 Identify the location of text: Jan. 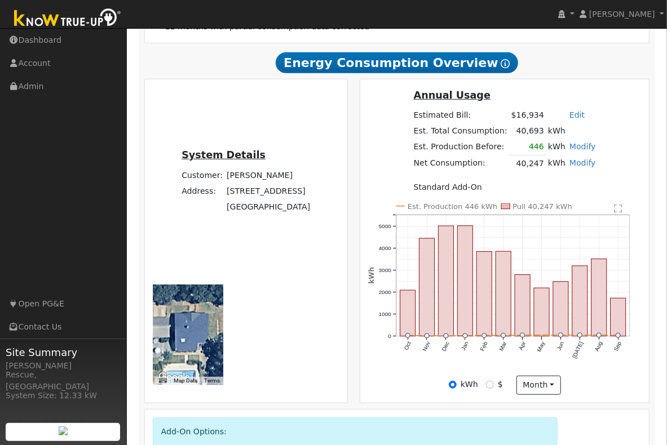
(465, 346).